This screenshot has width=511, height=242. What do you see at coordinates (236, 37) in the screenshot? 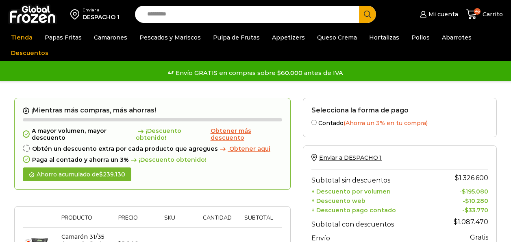
I see `a: Pulpa de Frutas` at bounding box center [236, 37].